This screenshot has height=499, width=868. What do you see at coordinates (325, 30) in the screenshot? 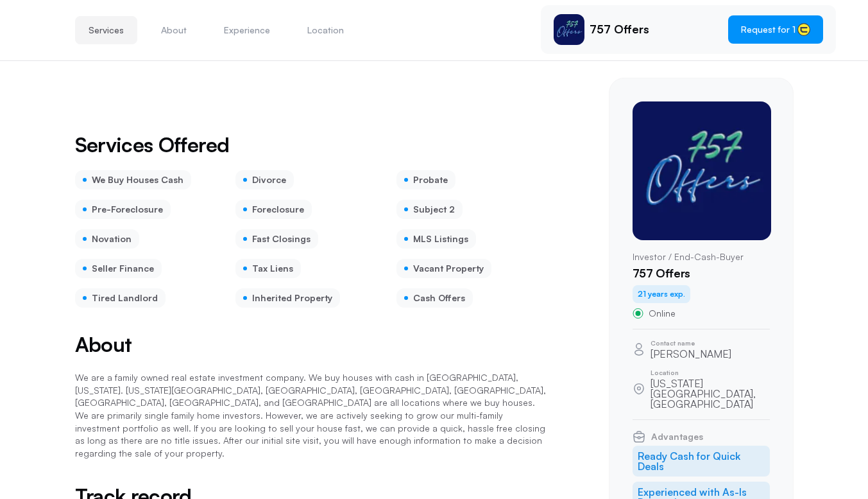
I see `button: Location` at bounding box center [325, 30].